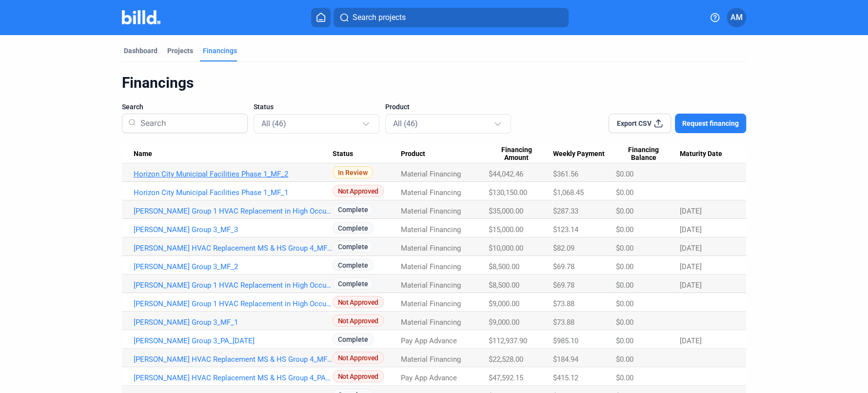 The width and height of the screenshot is (868, 393). What do you see at coordinates (701, 154) in the screenshot?
I see `span: Maturity Date` at bounding box center [701, 154].